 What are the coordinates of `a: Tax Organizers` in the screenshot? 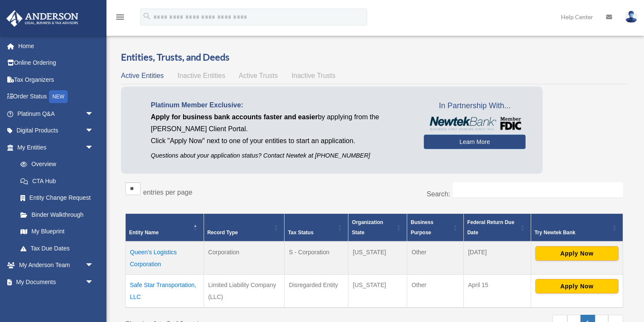 It's located at (56, 80).